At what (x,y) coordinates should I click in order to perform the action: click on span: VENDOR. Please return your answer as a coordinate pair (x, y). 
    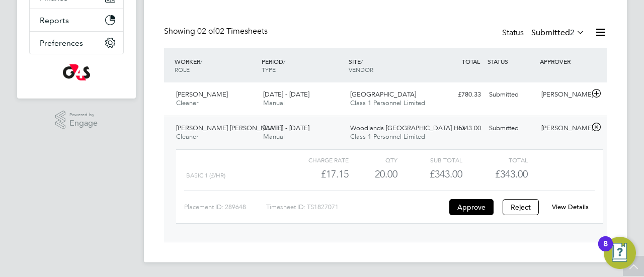
    Looking at the image, I should click on (361, 69).